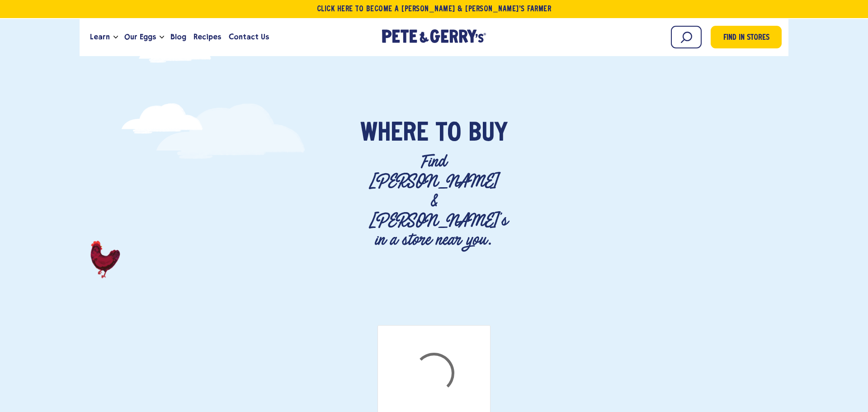 Image resolution: width=868 pixels, height=412 pixels. Describe the element at coordinates (746, 38) in the screenshot. I see `span: Find in Stores` at that location.